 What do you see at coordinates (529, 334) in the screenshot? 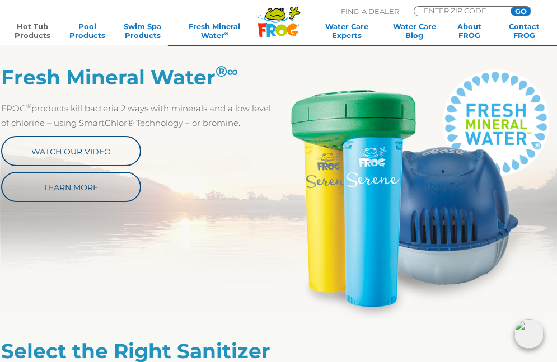
I see `img: openIcon` at bounding box center [529, 334].